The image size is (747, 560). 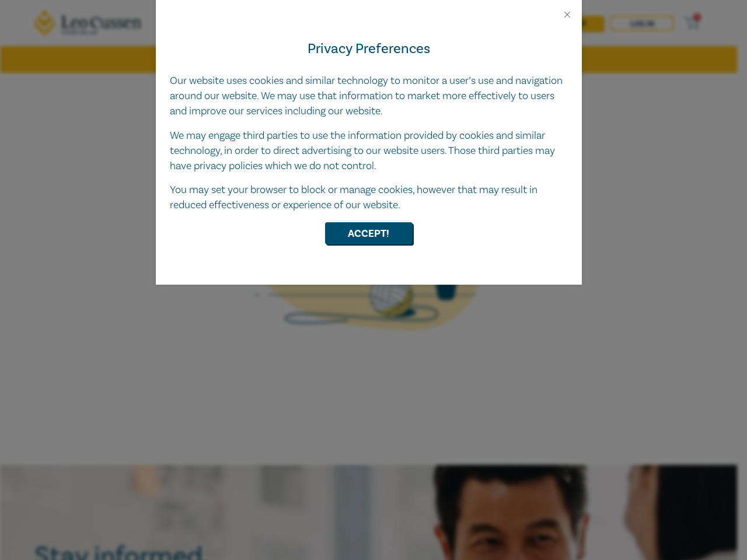 What do you see at coordinates (369, 49) in the screenshot?
I see `h4: Privacy Preferences` at bounding box center [369, 49].